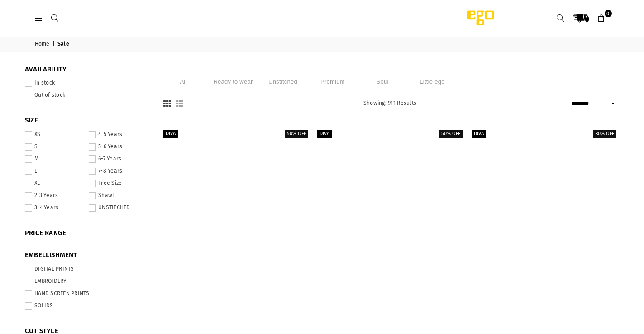  Describe the element at coordinates (118, 135) in the screenshot. I see `label: 4-5 Years` at that location.